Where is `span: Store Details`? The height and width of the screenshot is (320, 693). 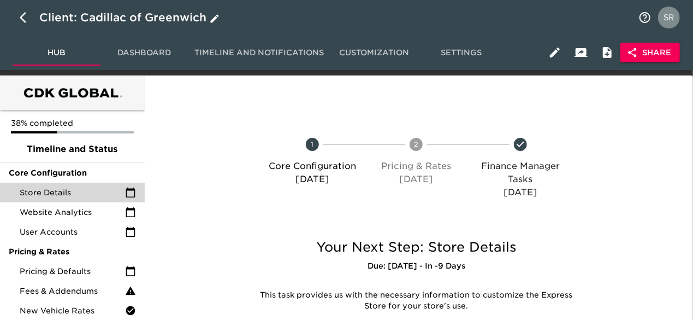
span: Store Details is located at coordinates (72, 192).